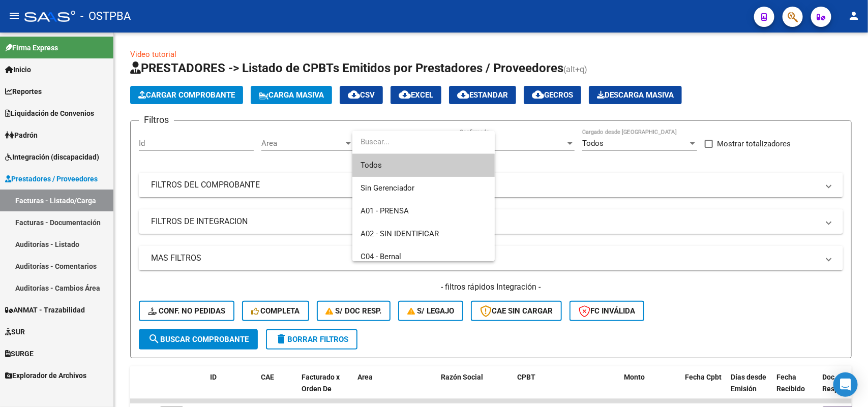 The width and height of the screenshot is (868, 407). I want to click on span: A01 - PRENSA, so click(384, 211).